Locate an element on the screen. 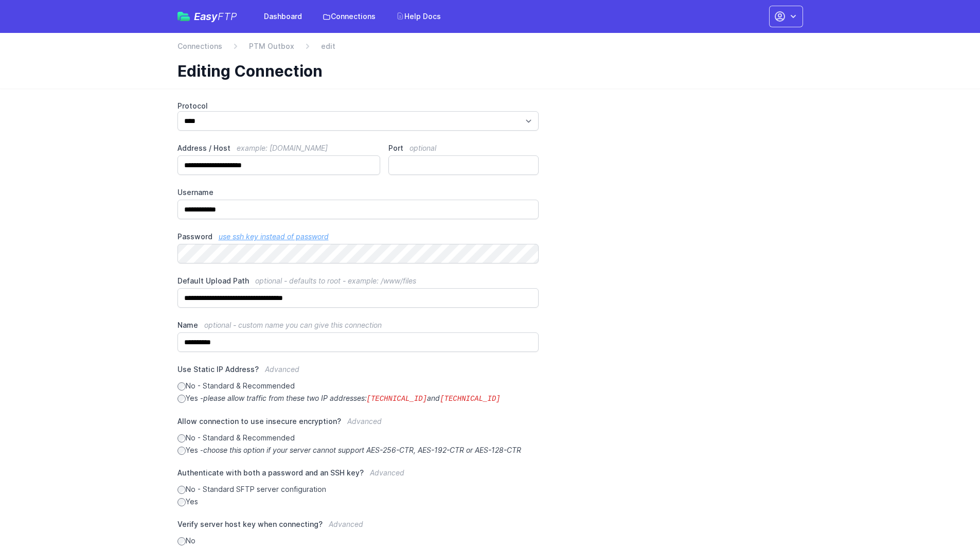 The image size is (980, 548). label: Protocol is located at coordinates (358, 106).